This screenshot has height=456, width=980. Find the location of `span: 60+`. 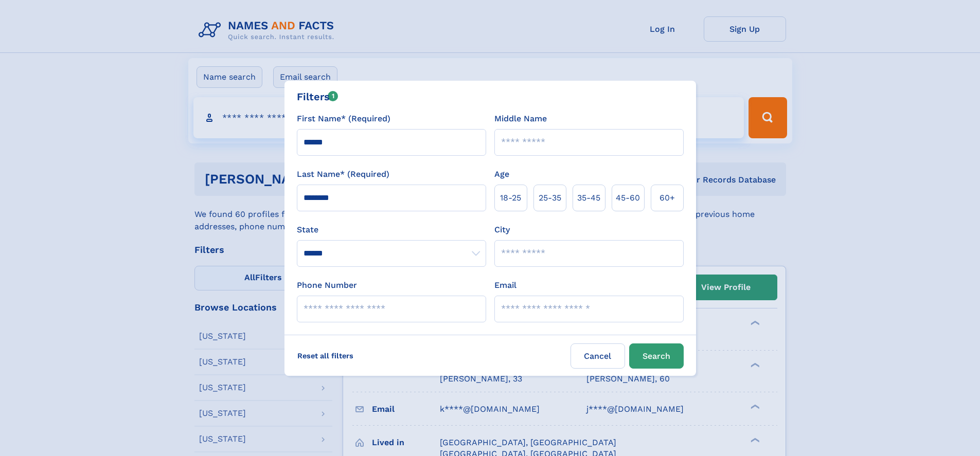

span: 60+ is located at coordinates (667, 198).